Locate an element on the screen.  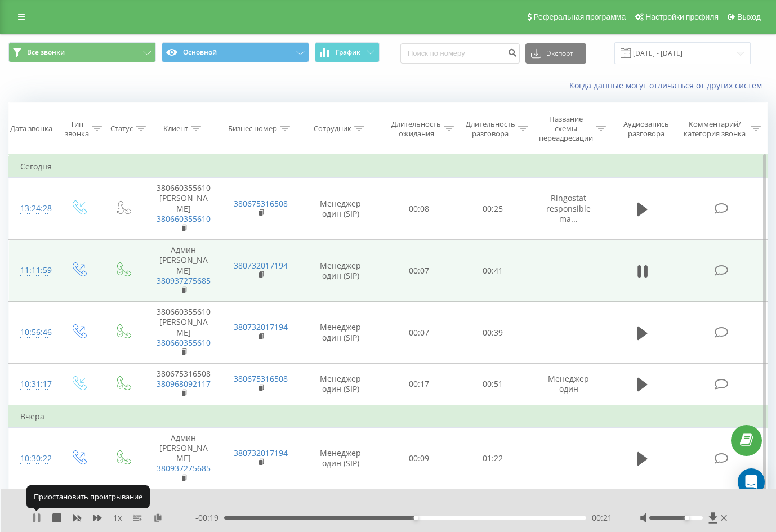
td: Сегодня is located at coordinates (388, 166).